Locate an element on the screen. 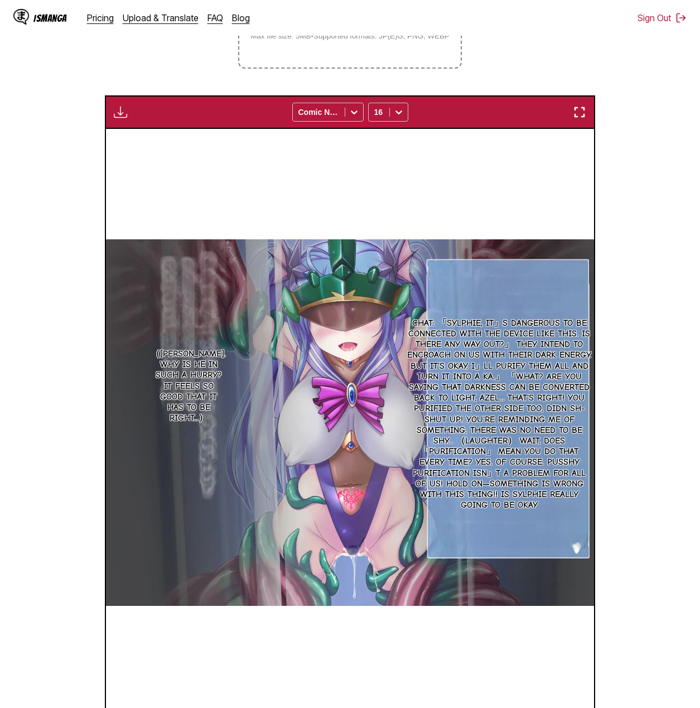 The image size is (700, 708). a: FAQ is located at coordinates (215, 18).